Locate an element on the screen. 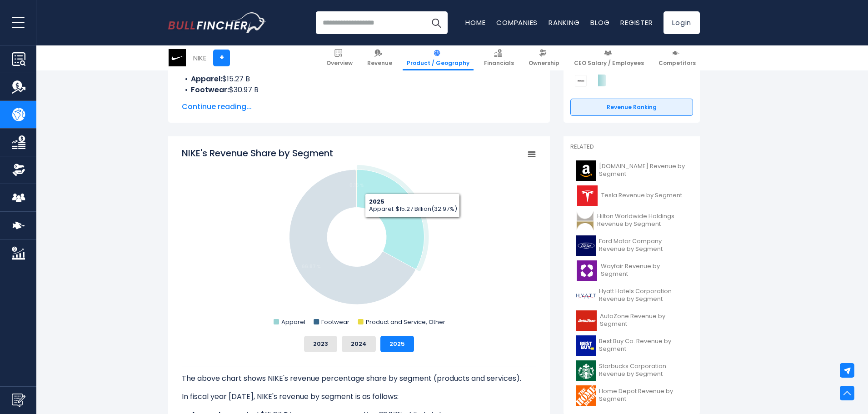  button: 2025 is located at coordinates (397, 344).